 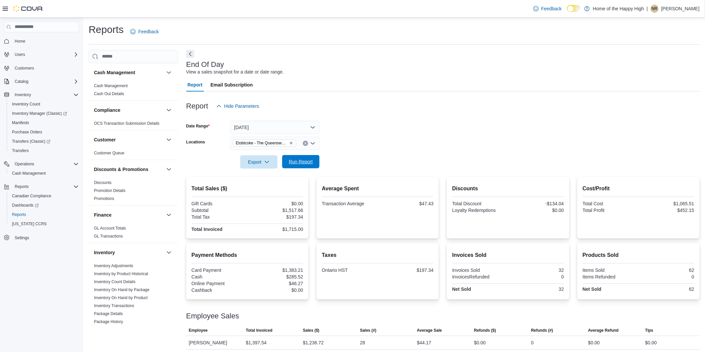 I want to click on span: Catalog, so click(x=21, y=82).